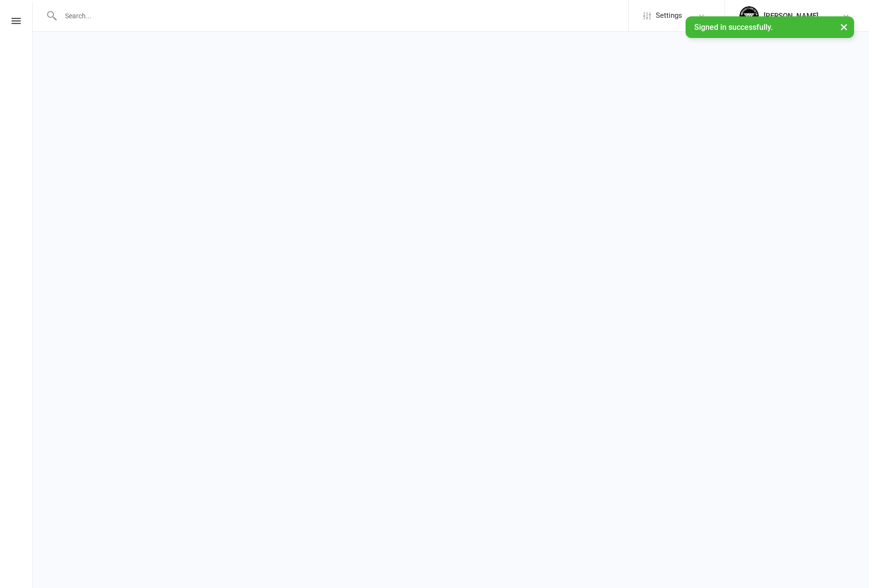  I want to click on input: Search..., so click(343, 16).